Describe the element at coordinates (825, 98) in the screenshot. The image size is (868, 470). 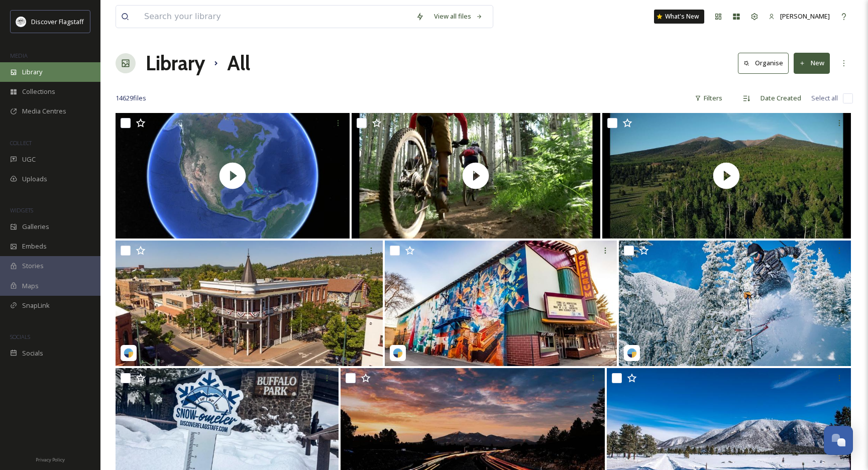
I see `span: Select all` at that location.